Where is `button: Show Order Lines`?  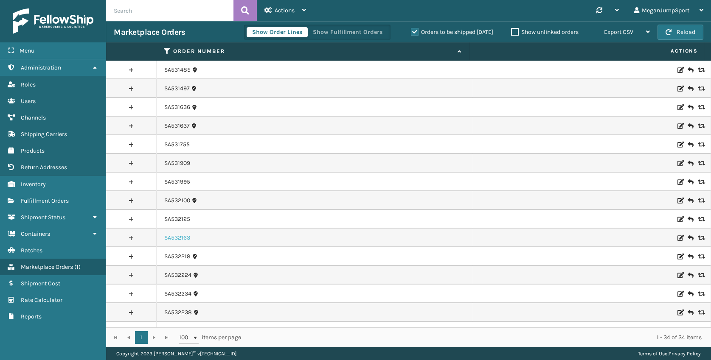 button: Show Order Lines is located at coordinates (277, 32).